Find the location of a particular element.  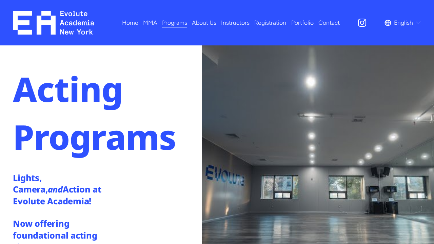

h1: Acting is located at coordinates (105, 89).